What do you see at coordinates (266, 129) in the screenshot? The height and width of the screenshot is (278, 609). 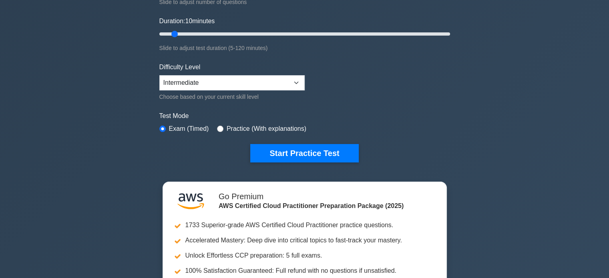 I see `label: Practice (With explanations)` at bounding box center [266, 129].